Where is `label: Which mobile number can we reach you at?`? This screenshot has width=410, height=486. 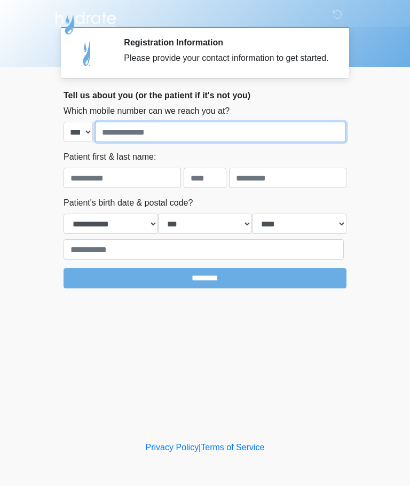
label: Which mobile number can we reach you at? is located at coordinates (146, 111).